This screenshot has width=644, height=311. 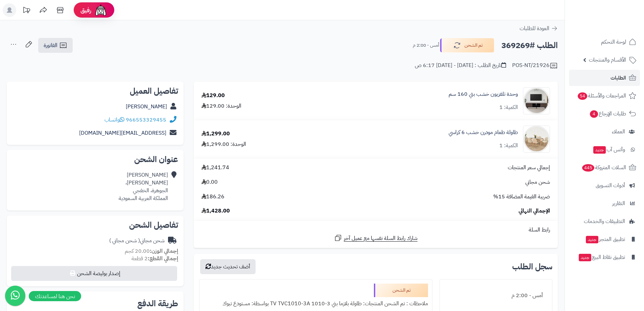 I want to click on span: الفاتورة, so click(x=50, y=46).